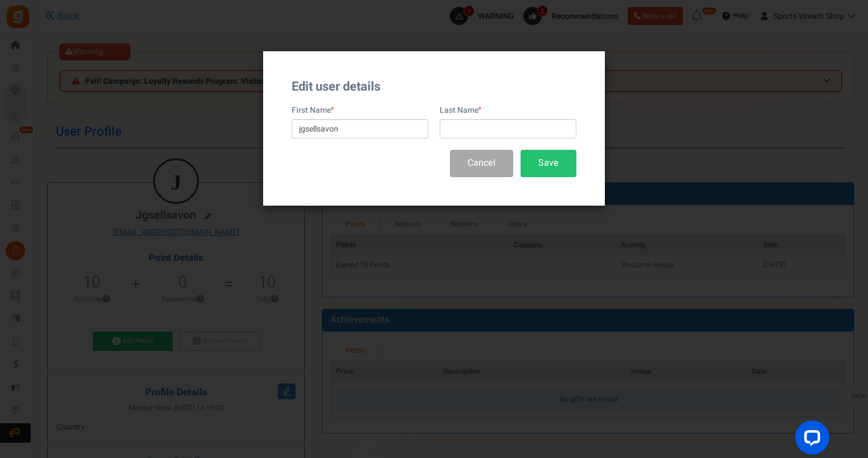  Describe the element at coordinates (26, 22) in the screenshot. I see `button: Open LiveChat chat widget` at that location.